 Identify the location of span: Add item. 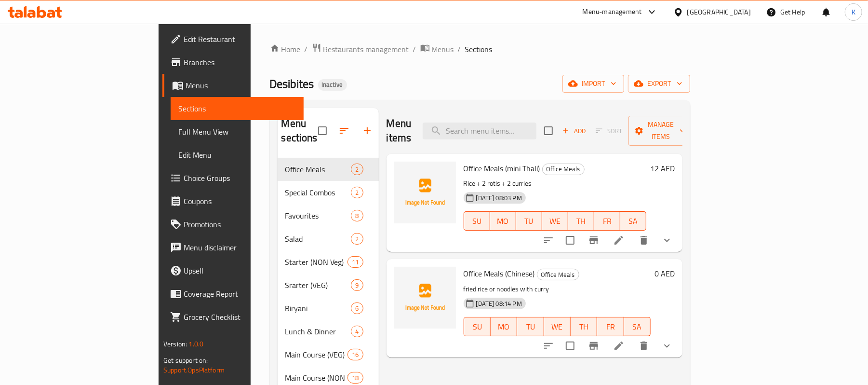
(574, 131).